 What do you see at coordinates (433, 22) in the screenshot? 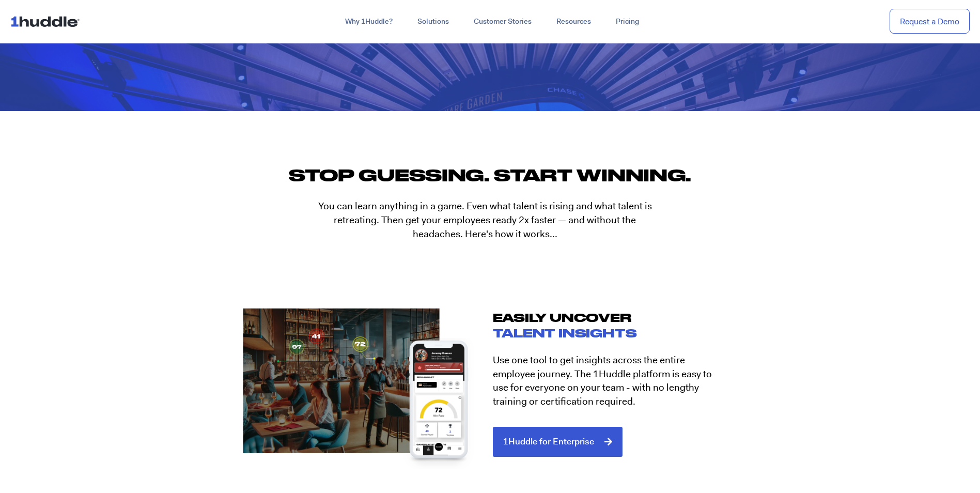
I see `a: Solutions` at bounding box center [433, 22].